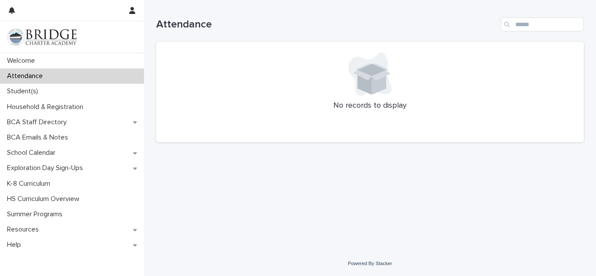  Describe the element at coordinates (36, 214) in the screenshot. I see `p: Summer Programs` at that location.